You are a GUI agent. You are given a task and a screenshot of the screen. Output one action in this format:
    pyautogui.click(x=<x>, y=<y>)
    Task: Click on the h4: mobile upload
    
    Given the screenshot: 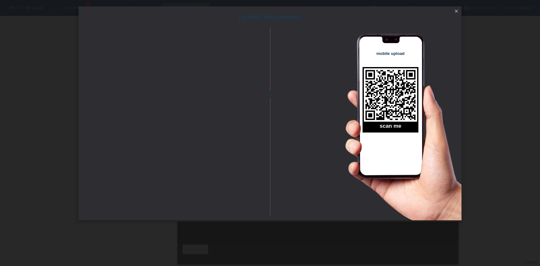 What is the action you would take?
    pyautogui.click(x=390, y=53)
    